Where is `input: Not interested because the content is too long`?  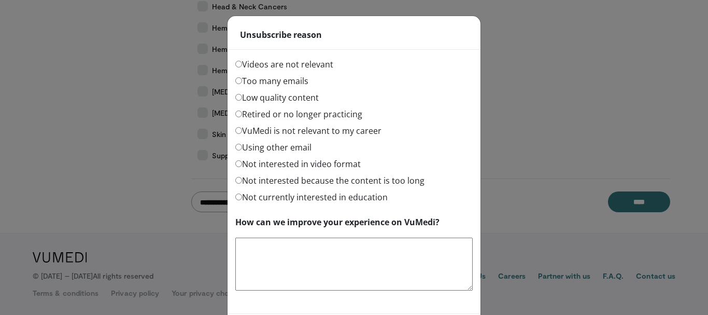
input: Not interested because the content is too long is located at coordinates (238, 180).